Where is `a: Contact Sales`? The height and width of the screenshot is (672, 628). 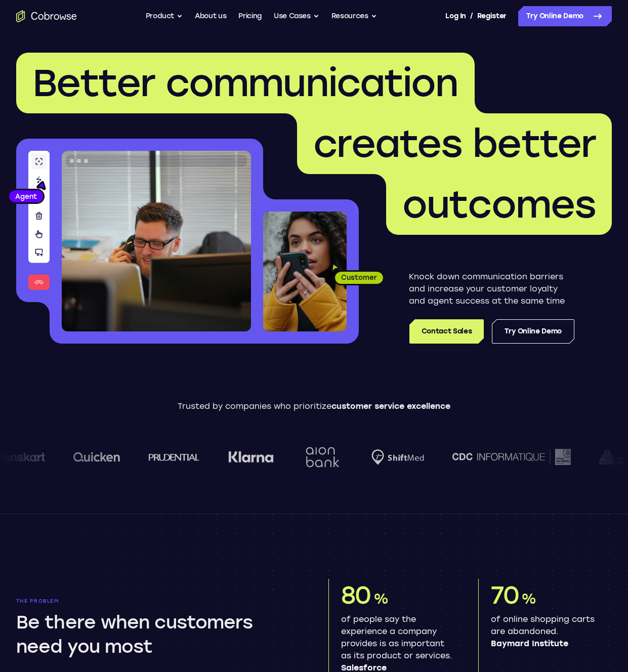
a: Contact Sales is located at coordinates (446, 332).